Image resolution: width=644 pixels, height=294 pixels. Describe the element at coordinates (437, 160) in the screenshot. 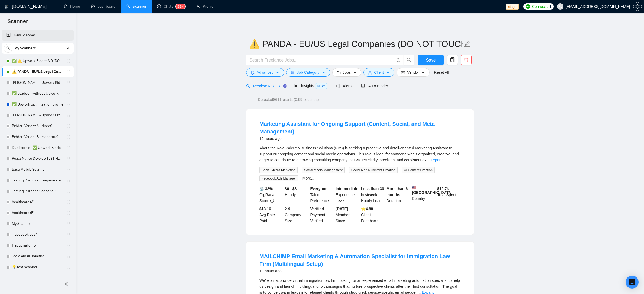

I see `a: Expand` at that location.